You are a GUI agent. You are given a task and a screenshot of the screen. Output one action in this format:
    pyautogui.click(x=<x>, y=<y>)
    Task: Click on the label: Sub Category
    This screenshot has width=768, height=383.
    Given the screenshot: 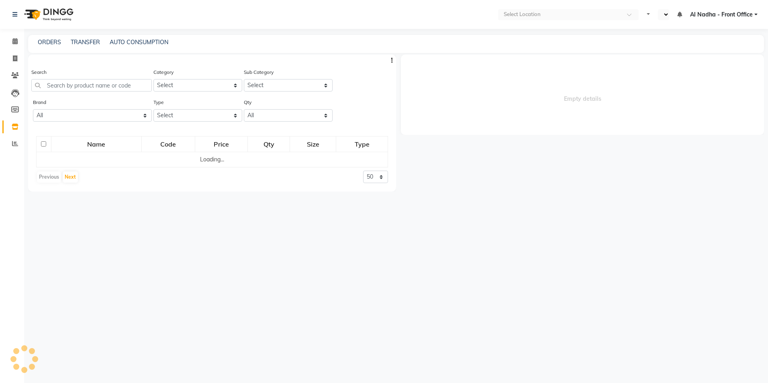 What is the action you would take?
    pyautogui.click(x=259, y=72)
    